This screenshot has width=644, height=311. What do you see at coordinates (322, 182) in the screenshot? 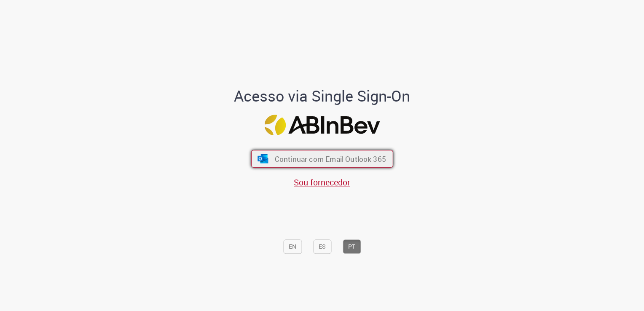
I see `span: Sou fornecedor` at bounding box center [322, 182].